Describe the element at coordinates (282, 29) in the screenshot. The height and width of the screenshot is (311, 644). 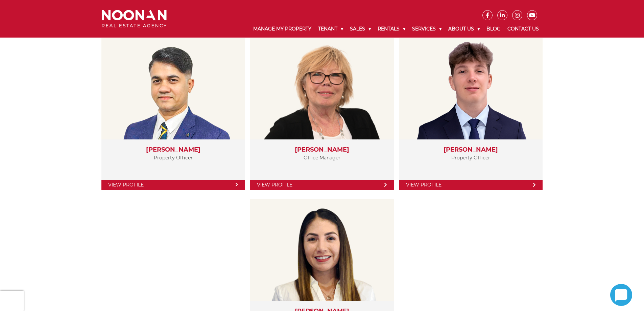
I see `a: Manage My Property` at that location.